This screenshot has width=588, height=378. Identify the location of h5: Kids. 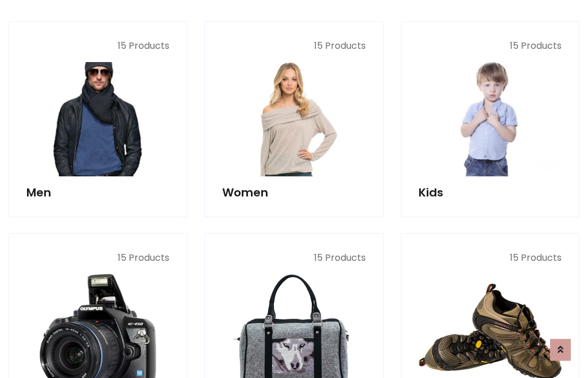
(490, 192).